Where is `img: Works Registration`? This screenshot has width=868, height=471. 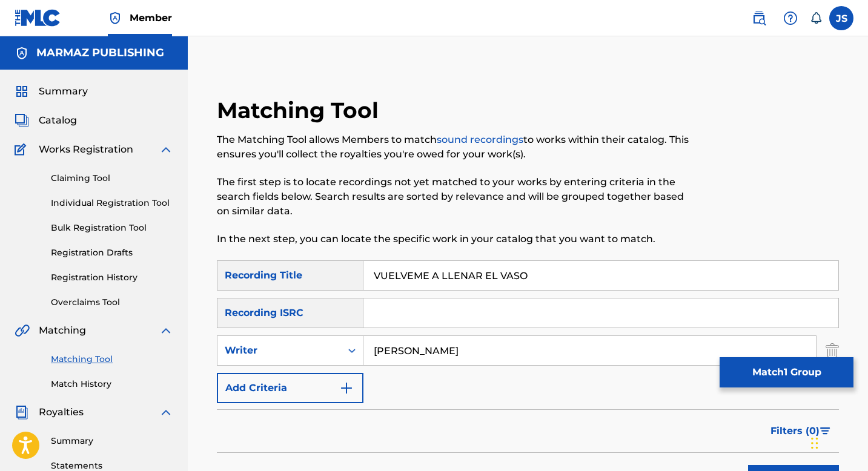 img: Works Registration is located at coordinates (22, 150).